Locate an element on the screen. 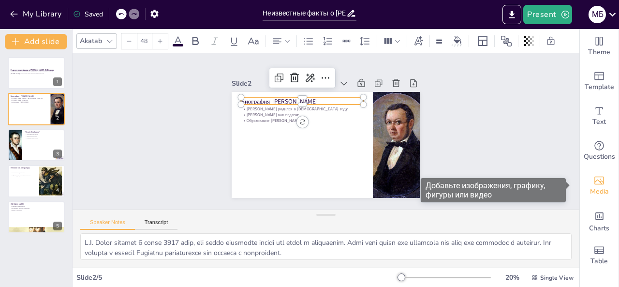  input: Insert title is located at coordinates (304, 13).